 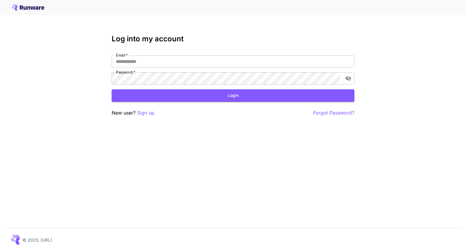 I want to click on button: toggle password visibility, so click(x=348, y=78).